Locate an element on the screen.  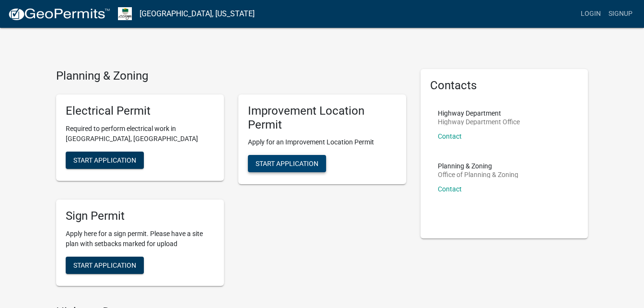
p: Highway Department is located at coordinates (479, 113).